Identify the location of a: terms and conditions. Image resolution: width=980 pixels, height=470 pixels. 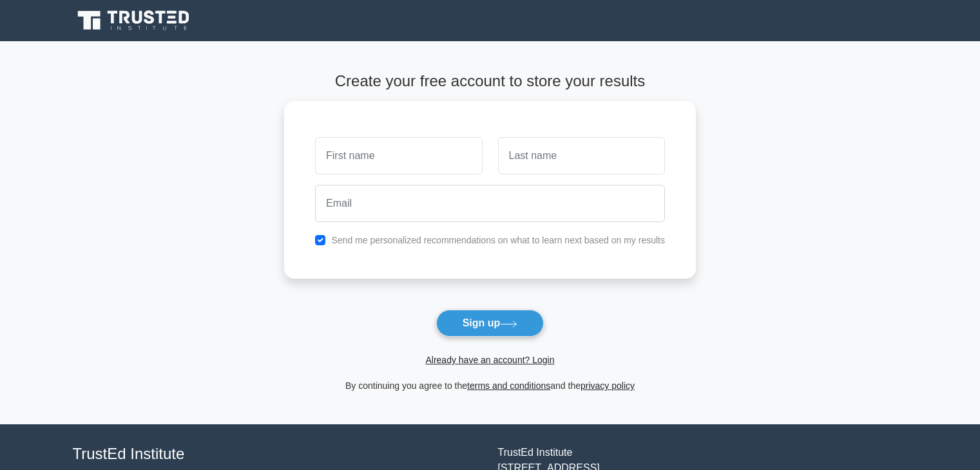
(508, 386).